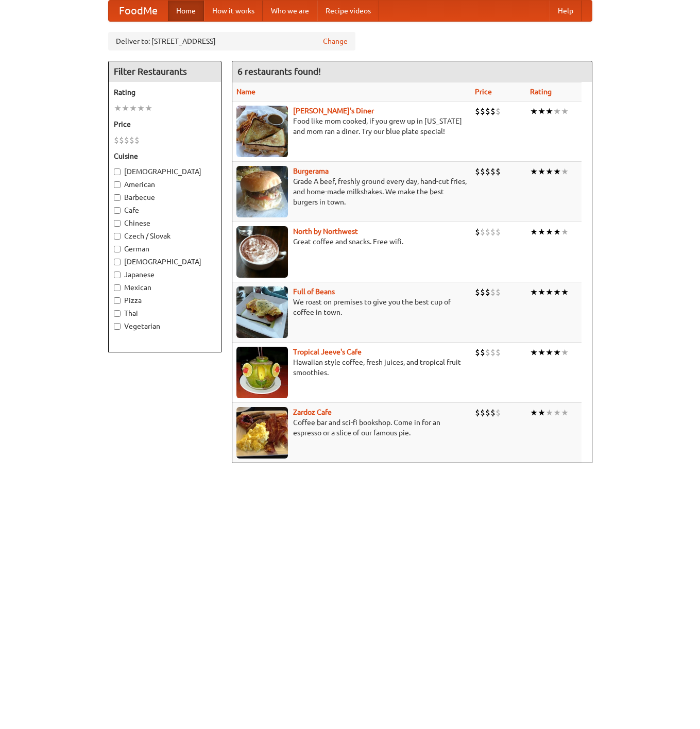 The image size is (700, 729). I want to click on b: Full of Beans, so click(314, 292).